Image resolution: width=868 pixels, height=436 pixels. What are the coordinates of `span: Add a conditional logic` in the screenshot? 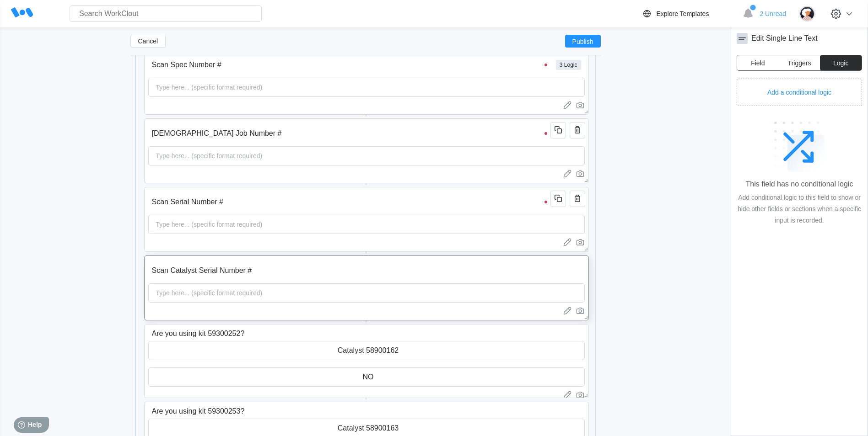 It's located at (799, 93).